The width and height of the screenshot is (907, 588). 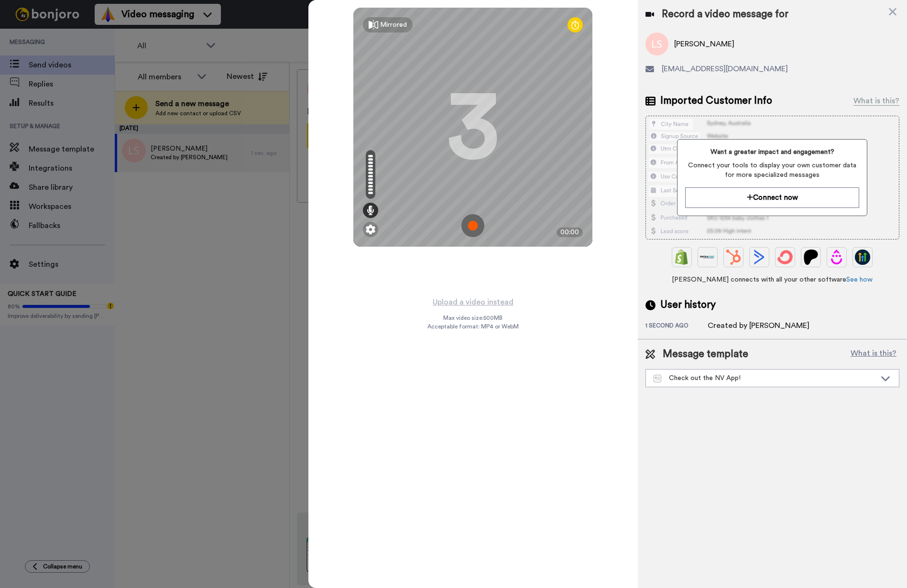 What do you see at coordinates (676, 326) in the screenshot?
I see `div: 1 second ago` at bounding box center [676, 326].